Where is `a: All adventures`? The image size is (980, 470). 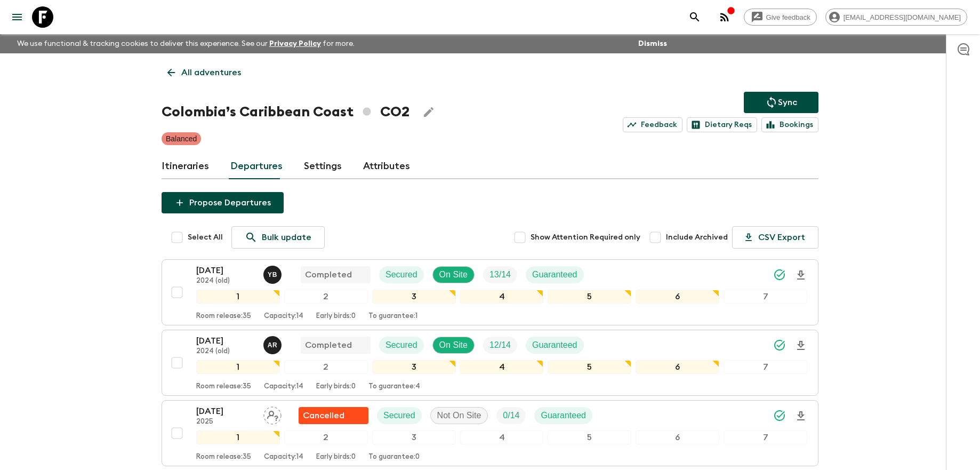 a: All adventures is located at coordinates (204, 73).